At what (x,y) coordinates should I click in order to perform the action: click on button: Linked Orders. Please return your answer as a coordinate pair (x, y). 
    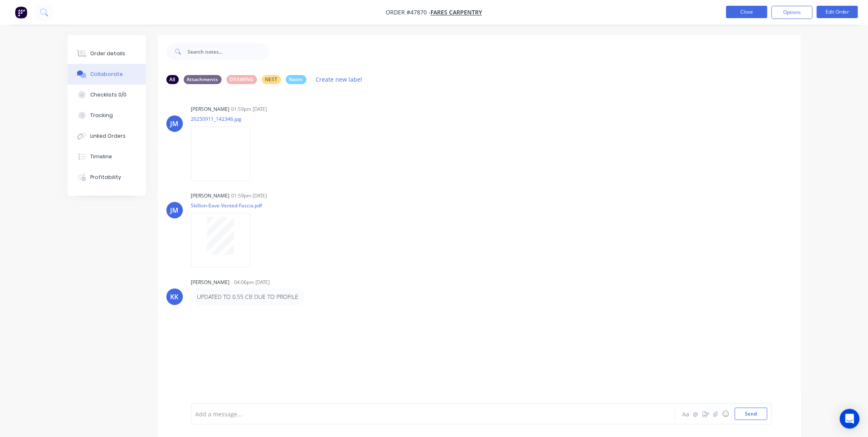
    Looking at the image, I should click on (107, 136).